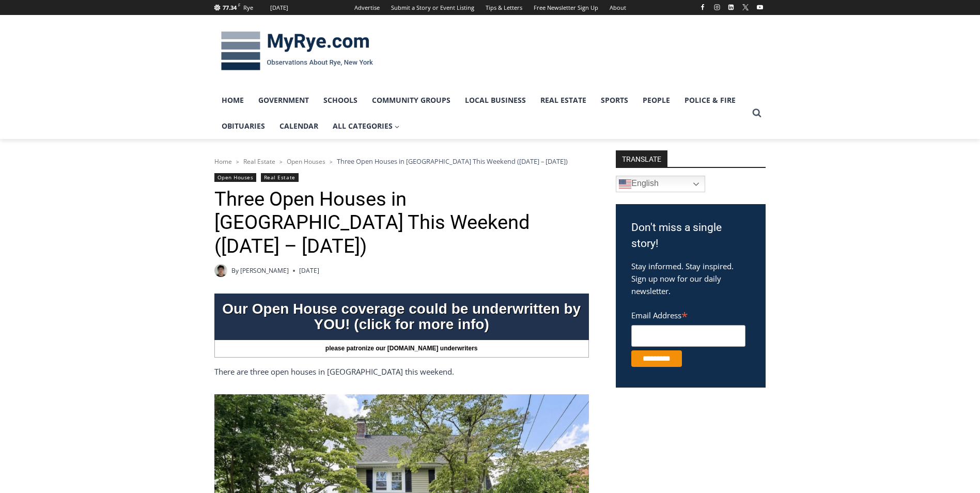 This screenshot has width=980, height=493. What do you see at coordinates (223, 161) in the screenshot?
I see `span: Home` at bounding box center [223, 161].